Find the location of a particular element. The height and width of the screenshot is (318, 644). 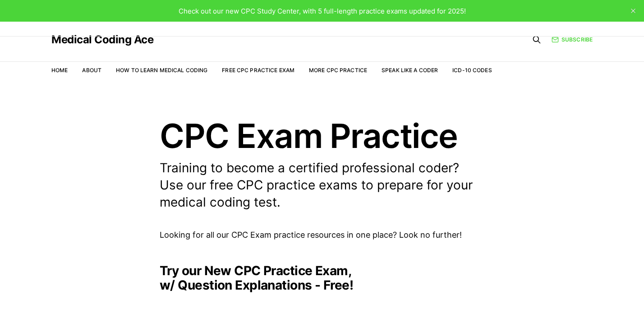

a: ICD-10 Codes is located at coordinates (472, 70).